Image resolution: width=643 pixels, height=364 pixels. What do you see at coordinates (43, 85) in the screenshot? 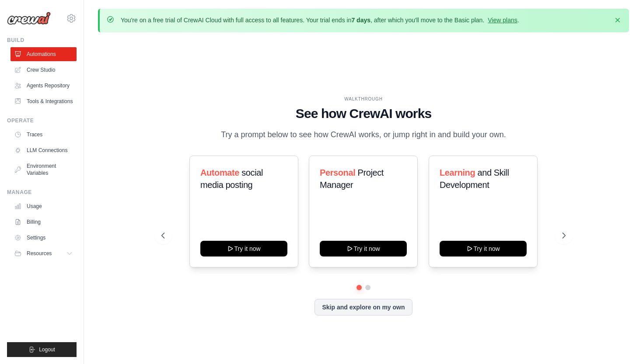
I see `a: Agents Repository` at bounding box center [43, 85].